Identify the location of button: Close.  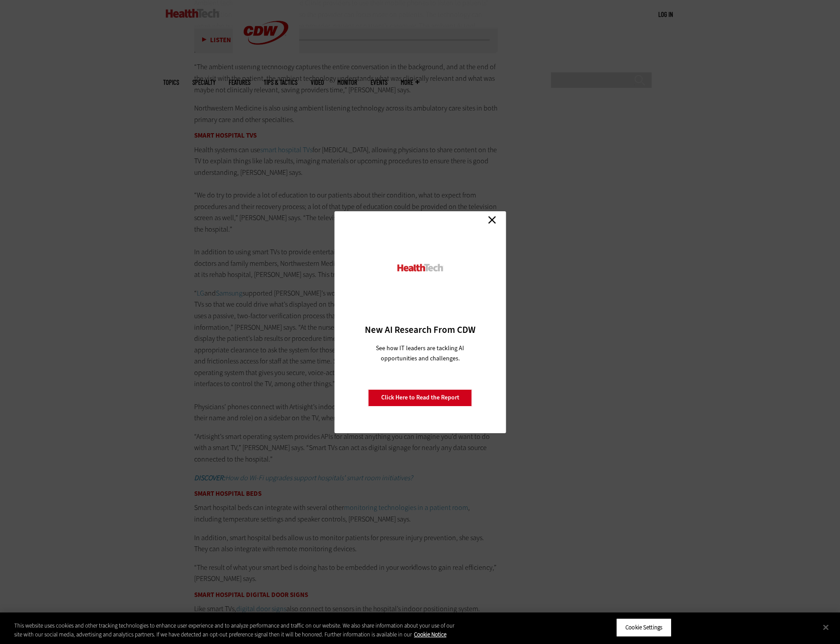
(826, 627).